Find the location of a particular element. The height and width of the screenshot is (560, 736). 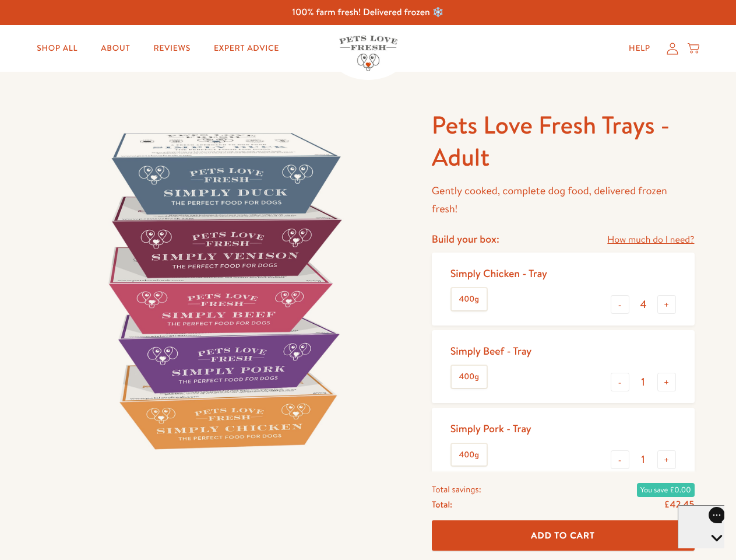

a: How much do I need? is located at coordinates (650, 240).